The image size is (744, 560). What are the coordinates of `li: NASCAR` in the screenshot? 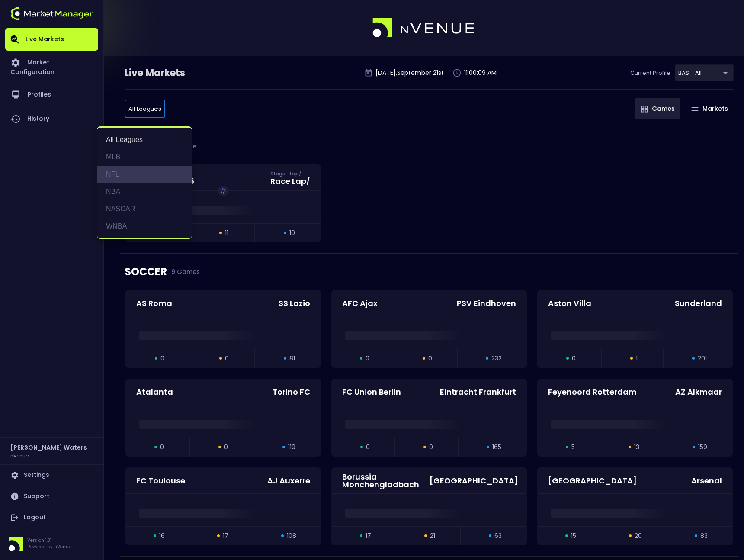 It's located at (144, 209).